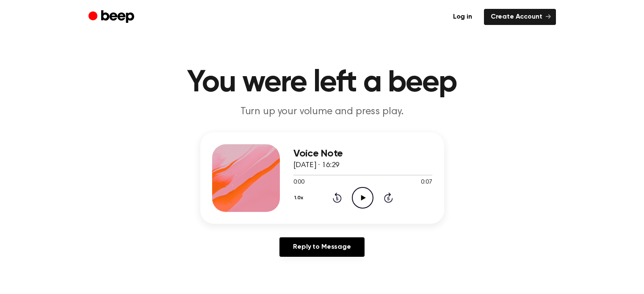 The image size is (644, 294). I want to click on h1: You were left a beep, so click(322, 83).